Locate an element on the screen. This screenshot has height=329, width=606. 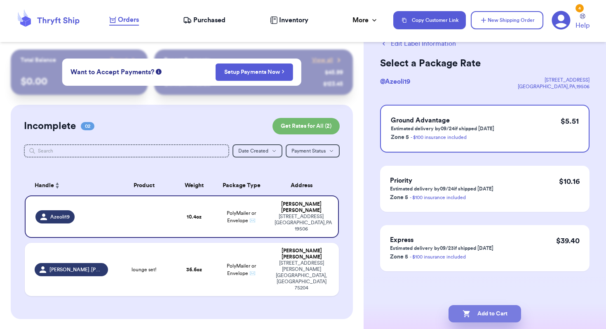
strong: 10.4 oz is located at coordinates (194, 217).